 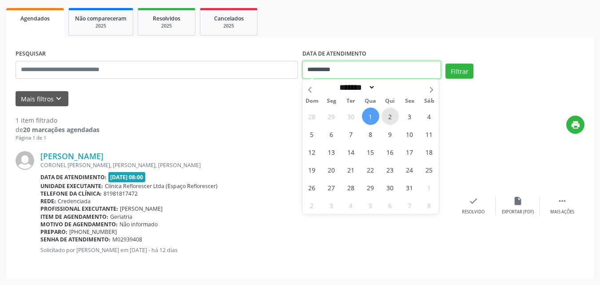 What do you see at coordinates (370, 101) in the screenshot?
I see `span: Qua` at bounding box center [370, 101].